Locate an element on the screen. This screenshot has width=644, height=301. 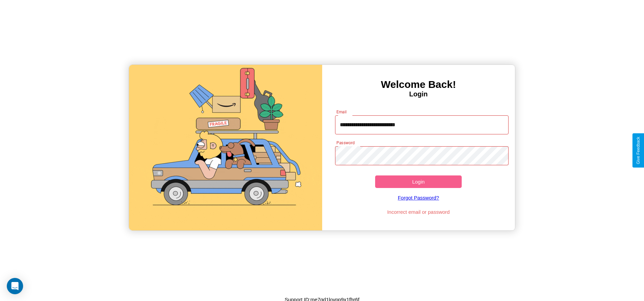
a: Forgot Password? is located at coordinates (418, 197).